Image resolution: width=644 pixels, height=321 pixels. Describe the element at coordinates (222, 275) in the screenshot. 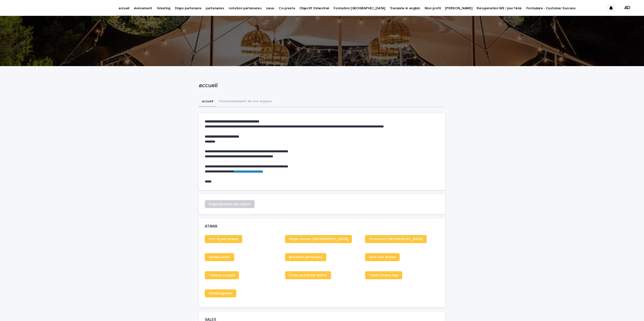

I see `span: Tableau congés` at that location.